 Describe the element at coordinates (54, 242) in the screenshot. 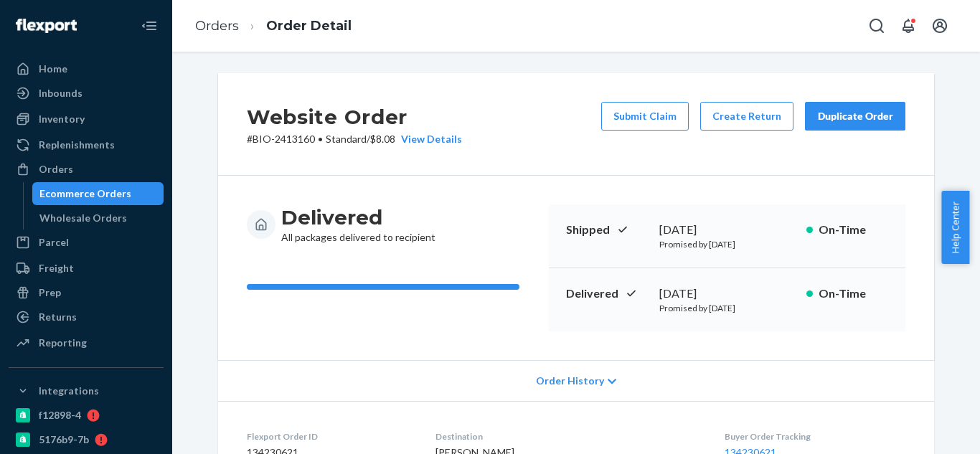

I see `div: Parcel` at that location.